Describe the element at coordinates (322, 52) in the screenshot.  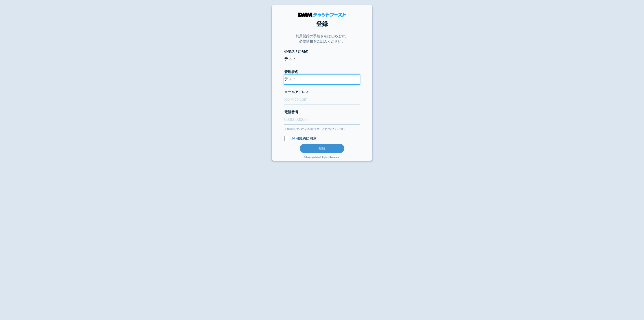
I see `label: 企業名 / 店舗名` at that location.